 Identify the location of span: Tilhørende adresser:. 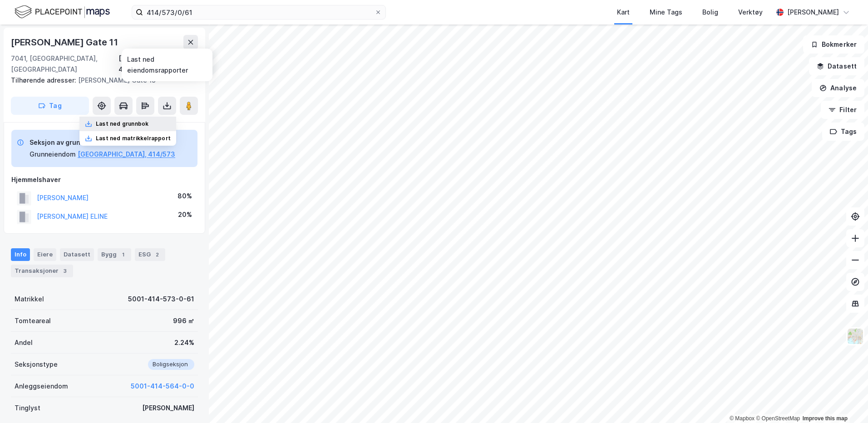
(44, 80).